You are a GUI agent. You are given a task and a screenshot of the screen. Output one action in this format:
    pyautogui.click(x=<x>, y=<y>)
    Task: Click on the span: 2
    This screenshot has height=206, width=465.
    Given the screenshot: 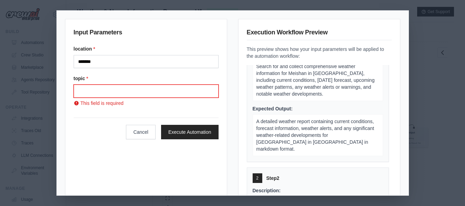 What is the action you would take?
    pyautogui.click(x=257, y=178)
    